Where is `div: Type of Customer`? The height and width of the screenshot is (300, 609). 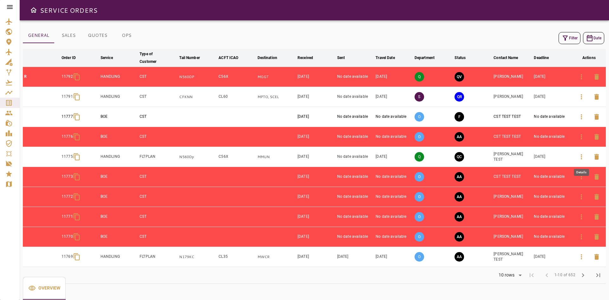
div: Type of Customer is located at coordinates (154, 58).